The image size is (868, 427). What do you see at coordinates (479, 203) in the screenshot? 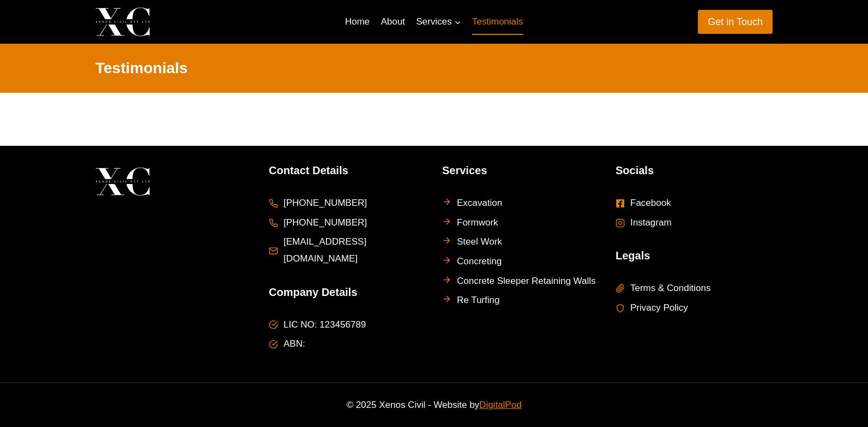
I see `span: Excavation` at bounding box center [479, 203].